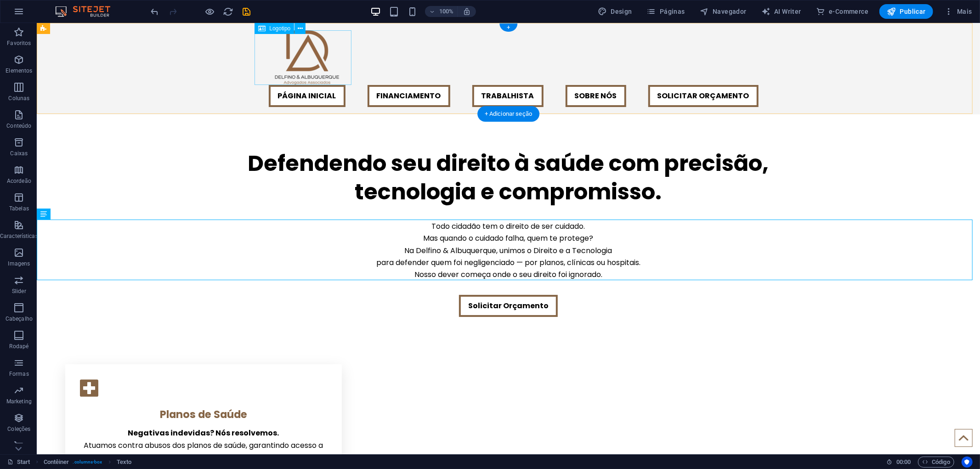 The width and height of the screenshot is (980, 469). What do you see at coordinates (467, 12) in the screenshot?
I see `i: Ao redimensionar, ajusta automaticamente o nível de zoom para caber no dispositivo escolhido.` at bounding box center [467, 12].